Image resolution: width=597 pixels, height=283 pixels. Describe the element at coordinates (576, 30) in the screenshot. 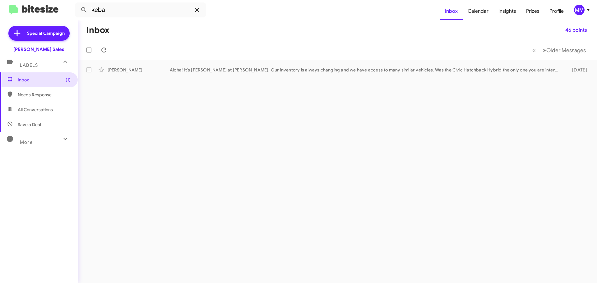

I see `span: 46 points` at that location.